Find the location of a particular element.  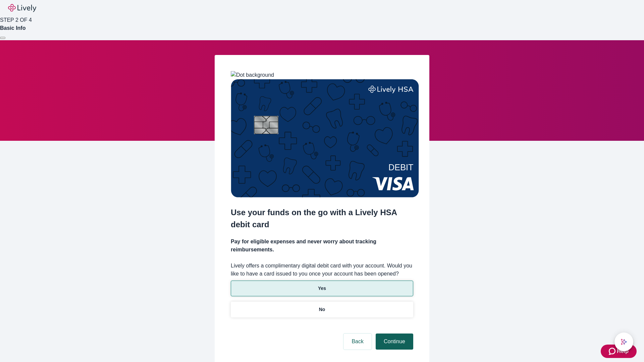

img: Debit card is located at coordinates (324, 138).